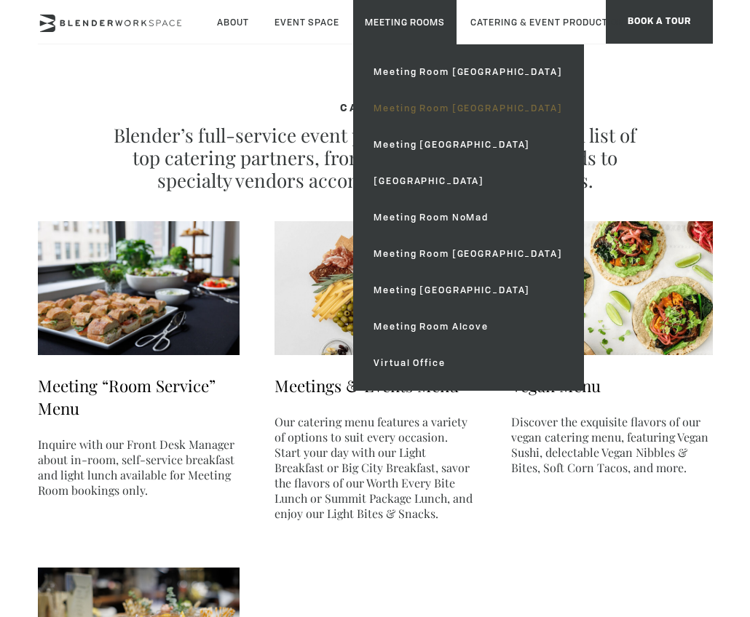 The width and height of the screenshot is (750, 617). I want to click on a: Virtual Office, so click(467, 363).